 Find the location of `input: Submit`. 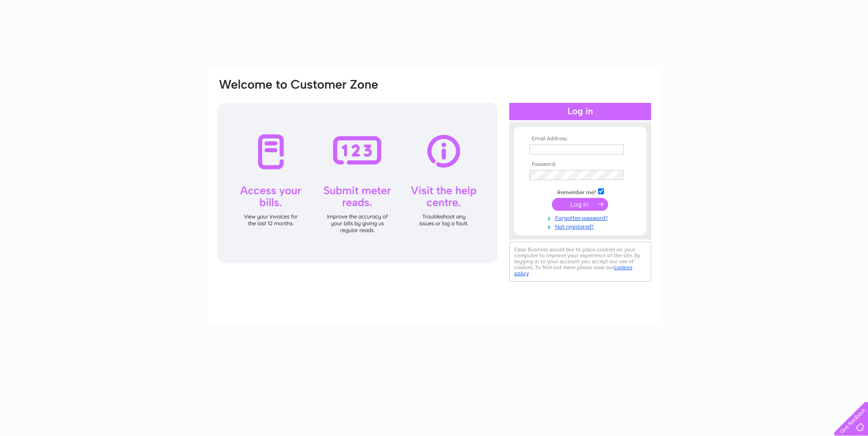

input: Submit is located at coordinates (580, 204).